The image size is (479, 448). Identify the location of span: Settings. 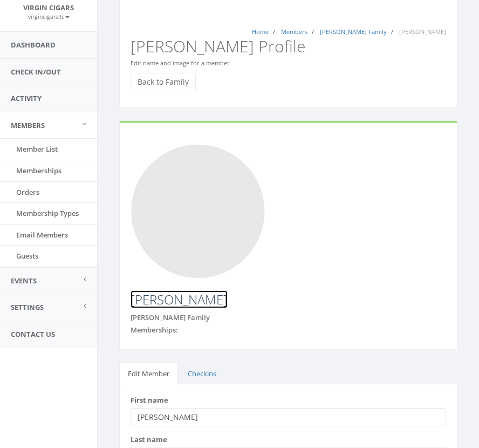
(27, 307).